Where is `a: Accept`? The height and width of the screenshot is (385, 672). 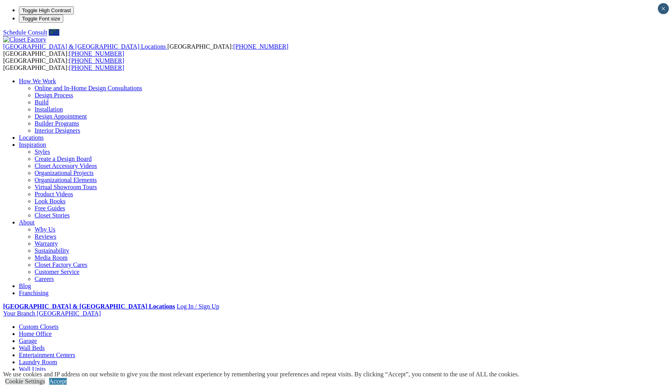 a: Accept is located at coordinates (58, 381).